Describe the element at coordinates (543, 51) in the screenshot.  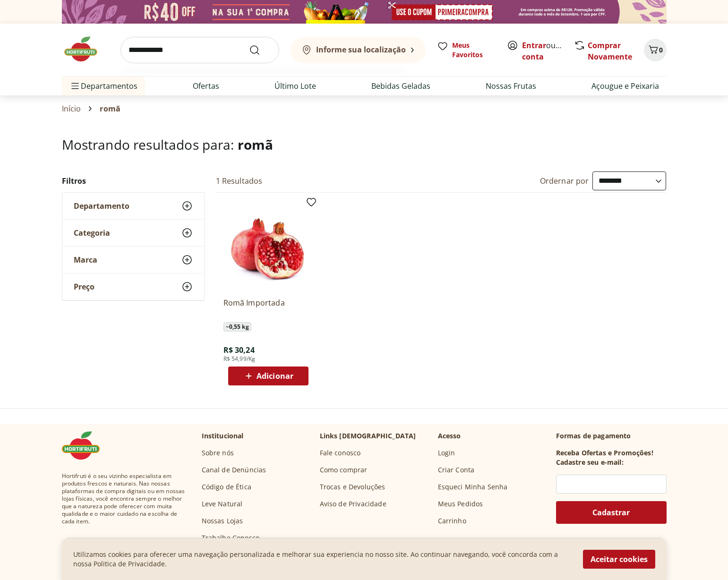
I see `span: ou` at that location.